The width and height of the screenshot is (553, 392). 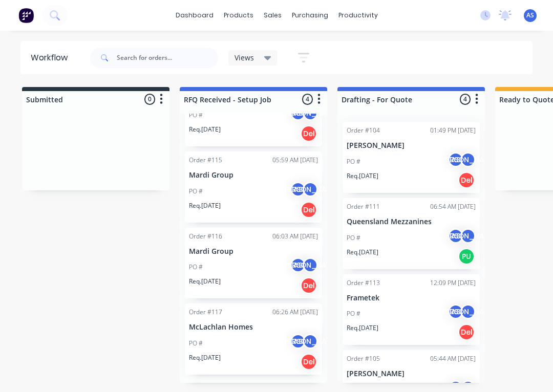 What do you see at coordinates (205, 236) in the screenshot?
I see `div: Order #116` at bounding box center [205, 236].